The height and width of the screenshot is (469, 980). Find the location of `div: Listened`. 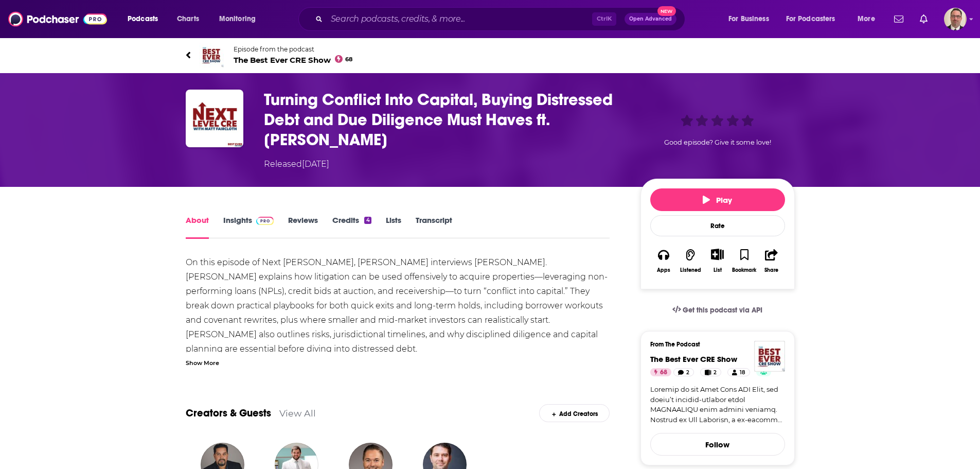

div: Listened is located at coordinates (691, 270).